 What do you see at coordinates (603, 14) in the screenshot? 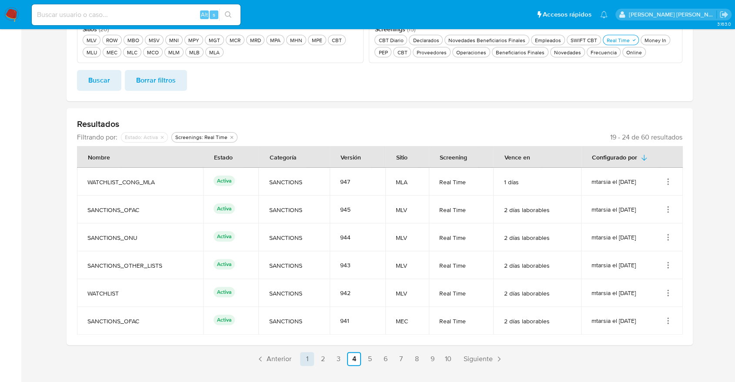
I see `a: Notificaciones` at bounding box center [603, 14].